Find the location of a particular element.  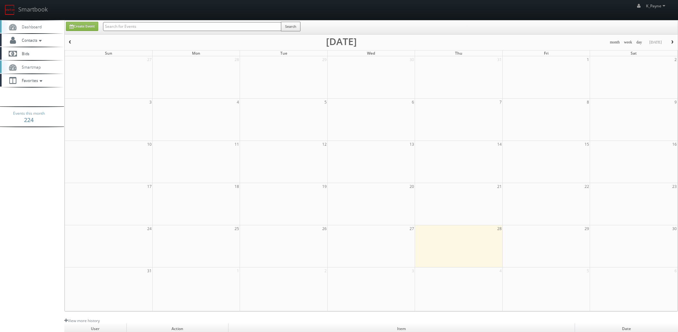

span: 17 is located at coordinates (149, 187).